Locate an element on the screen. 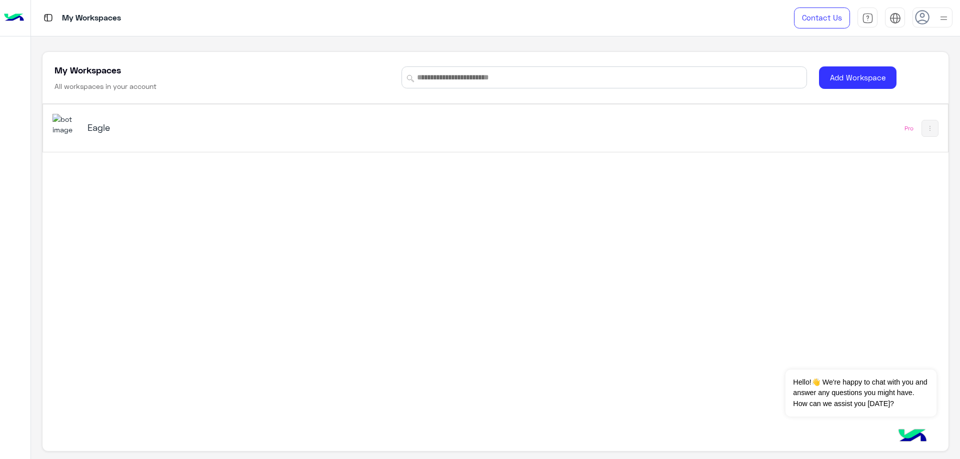 The image size is (960, 459). div: Pro is located at coordinates (909, 128).